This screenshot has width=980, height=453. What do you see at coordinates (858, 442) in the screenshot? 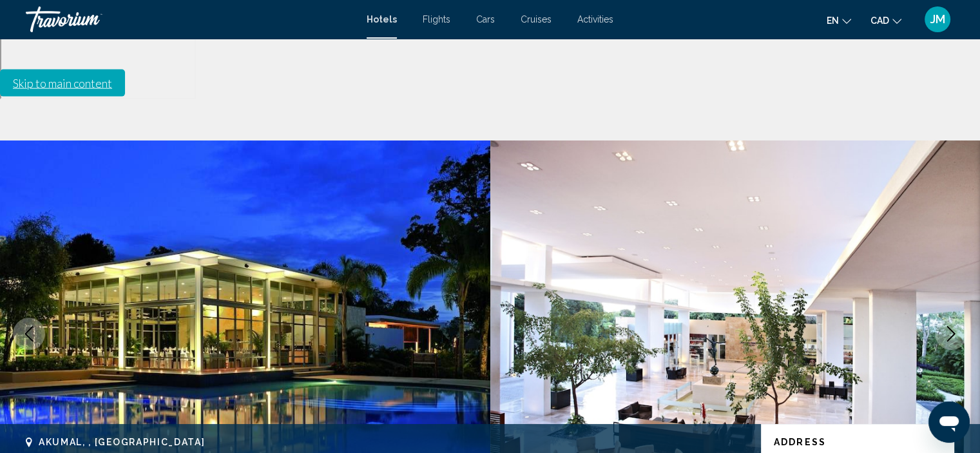
I see `p: Address` at bounding box center [858, 442].